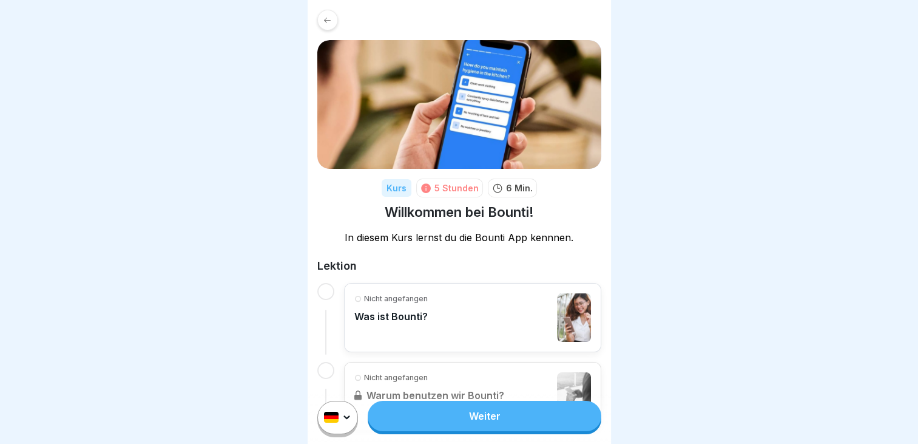  Describe the element at coordinates (519, 188) in the screenshot. I see `p: 6 Min.` at that location.